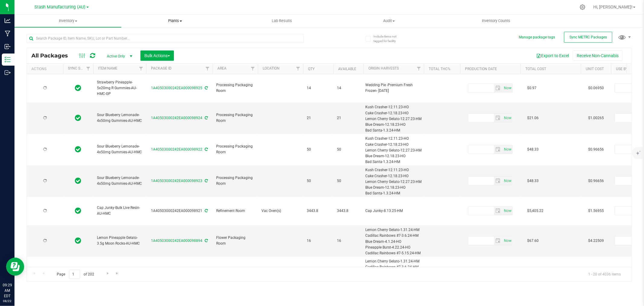  What do you see at coordinates (157, 56) in the screenshot?
I see `button: Bulk Actions` at bounding box center [157, 56].